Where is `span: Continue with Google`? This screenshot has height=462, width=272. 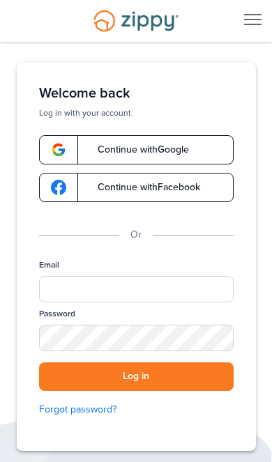
span: Continue with Google is located at coordinates (136, 150).